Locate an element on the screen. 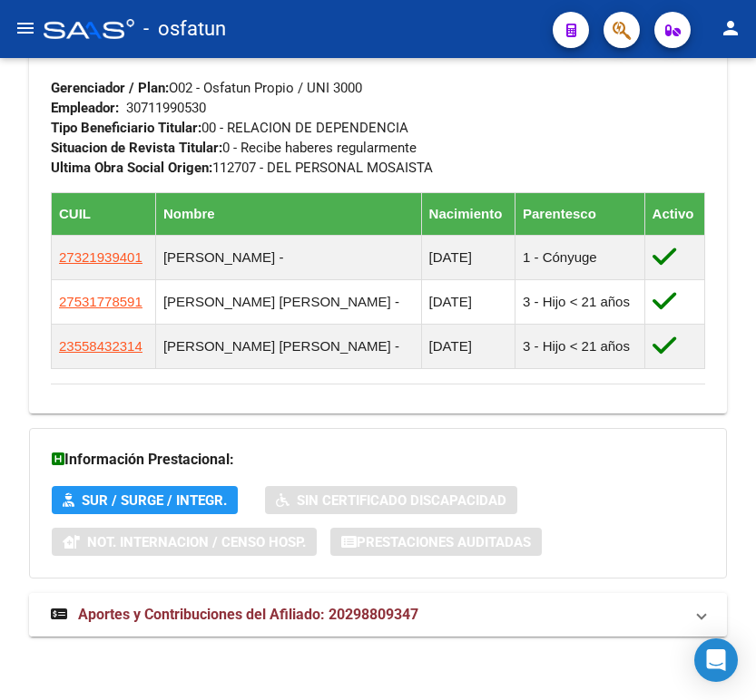 The image size is (756, 700). span: 27531778591 is located at coordinates (100, 301).